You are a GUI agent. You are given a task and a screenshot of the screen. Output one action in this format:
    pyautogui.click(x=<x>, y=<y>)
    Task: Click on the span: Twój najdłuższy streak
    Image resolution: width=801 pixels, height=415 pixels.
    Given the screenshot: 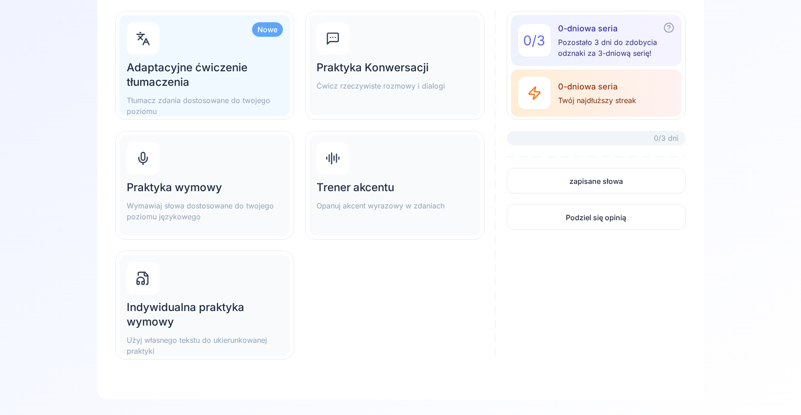 What is the action you would take?
    pyautogui.click(x=597, y=100)
    